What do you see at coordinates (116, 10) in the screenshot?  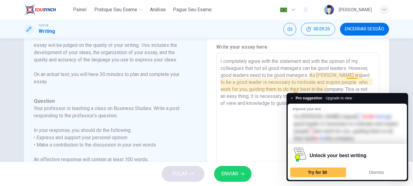 I see `span: Pratique seu exame` at bounding box center [116, 10].